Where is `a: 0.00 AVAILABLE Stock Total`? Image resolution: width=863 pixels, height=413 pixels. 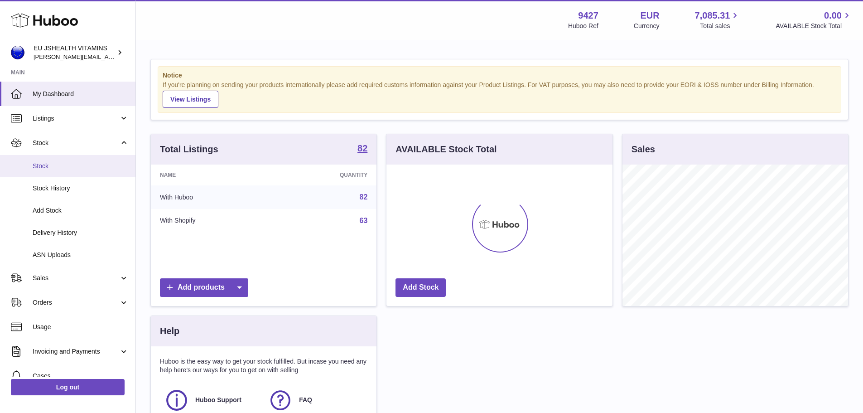 a: 0.00 AVAILABLE Stock Total is located at coordinates (813, 20).